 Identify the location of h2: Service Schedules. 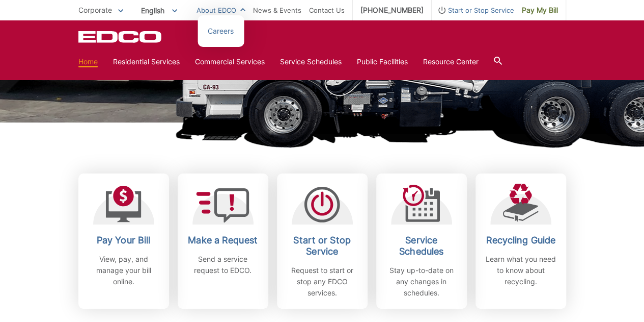
(422, 246).